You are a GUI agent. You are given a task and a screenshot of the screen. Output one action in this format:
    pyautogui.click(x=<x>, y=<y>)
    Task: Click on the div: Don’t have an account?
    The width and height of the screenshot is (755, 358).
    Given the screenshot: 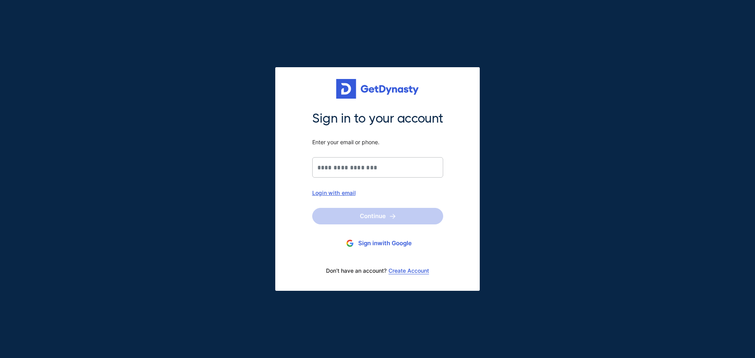 What is the action you would take?
    pyautogui.click(x=377, y=271)
    